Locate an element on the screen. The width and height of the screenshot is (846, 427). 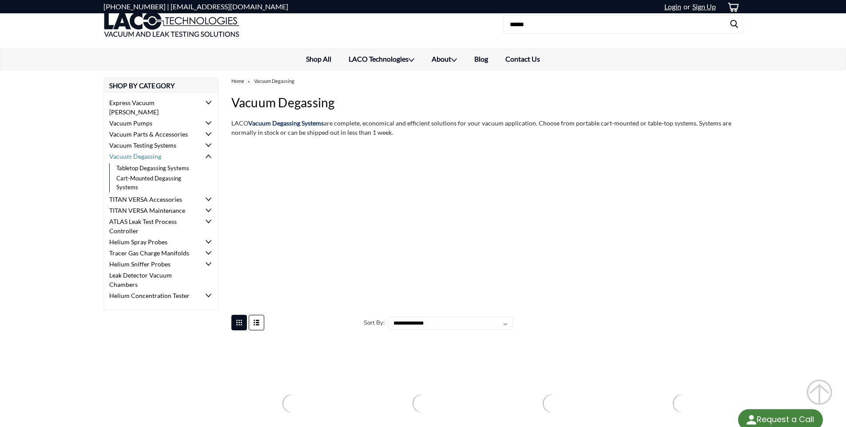
img: 12" X 18" Cart Degassing System (One Stage / 15 CFM) is located at coordinates (682, 404).